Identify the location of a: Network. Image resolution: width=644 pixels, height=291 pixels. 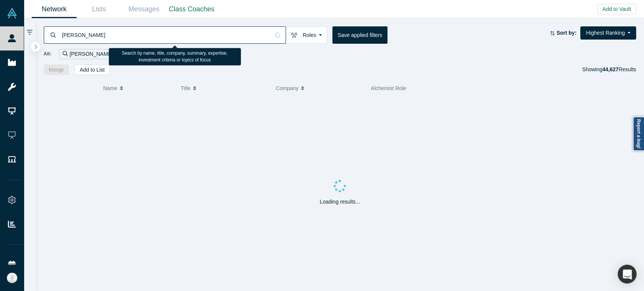
(54, 9).